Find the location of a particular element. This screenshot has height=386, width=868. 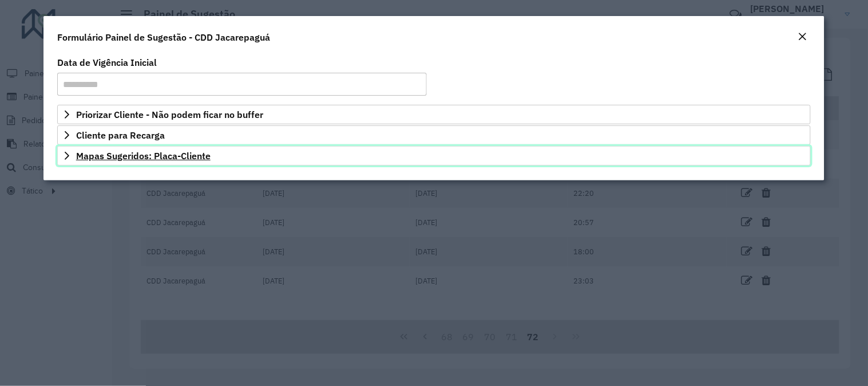

span: Mapas Sugeridos: Placa-Cliente is located at coordinates (143, 156).